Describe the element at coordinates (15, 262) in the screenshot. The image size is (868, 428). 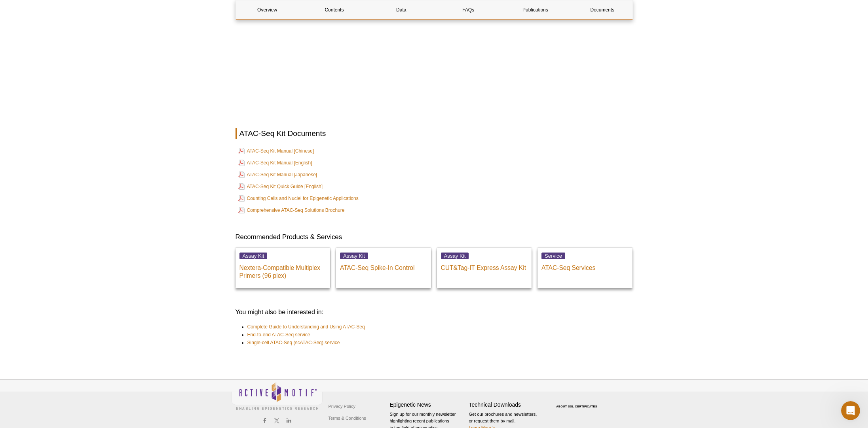
I see `button: Upload attachment` at that location.